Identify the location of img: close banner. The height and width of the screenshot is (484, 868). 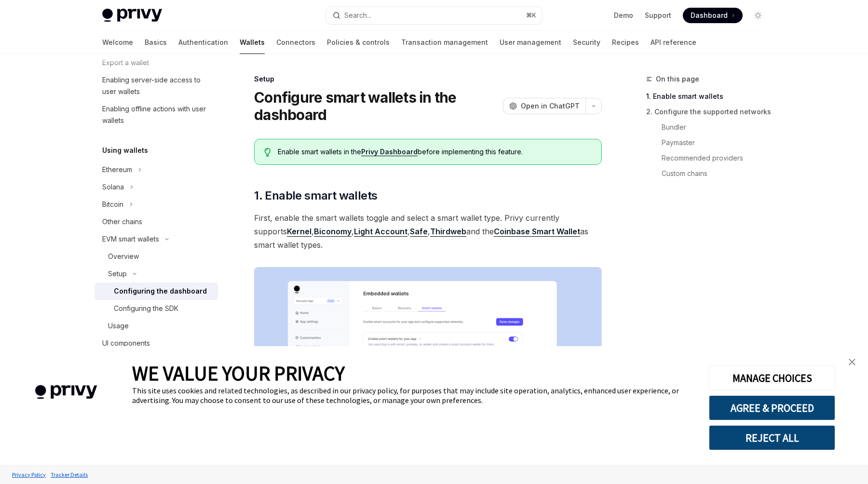
(852, 362).